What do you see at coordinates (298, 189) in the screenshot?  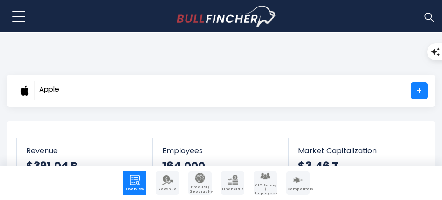 I see `span: Competitors` at bounding box center [298, 189].